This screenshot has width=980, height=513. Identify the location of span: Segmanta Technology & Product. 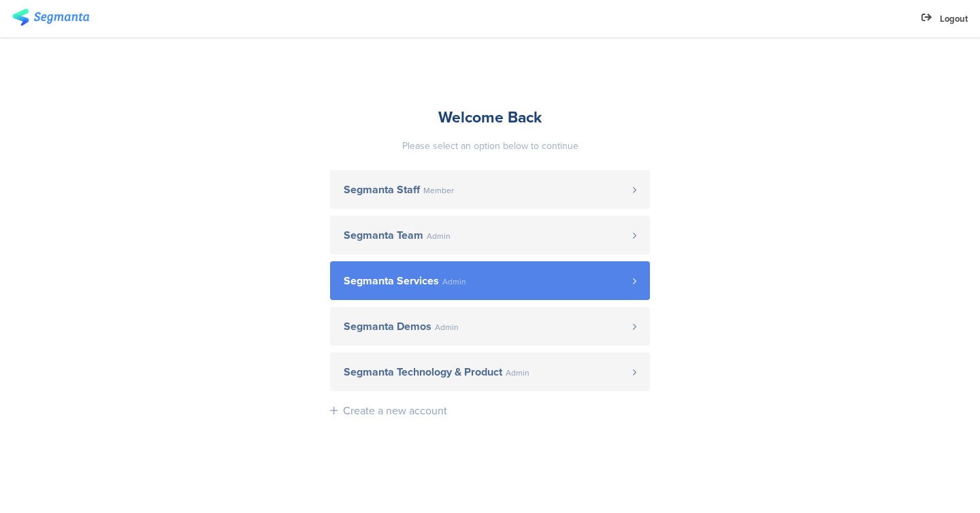
(422, 372).